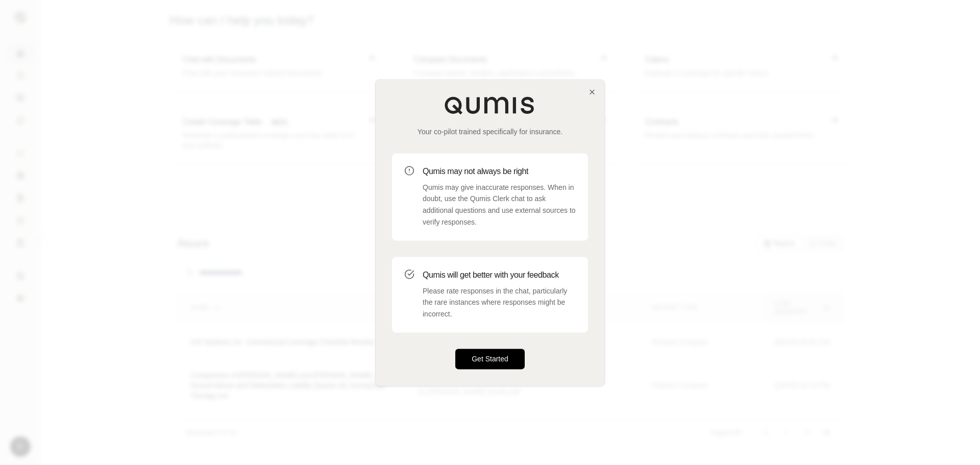 The width and height of the screenshot is (980, 465). What do you see at coordinates (499, 303) in the screenshot?
I see `p: Please rate responses in the chat, particularly the rare instances where responses might be incor...` at bounding box center [499, 303].